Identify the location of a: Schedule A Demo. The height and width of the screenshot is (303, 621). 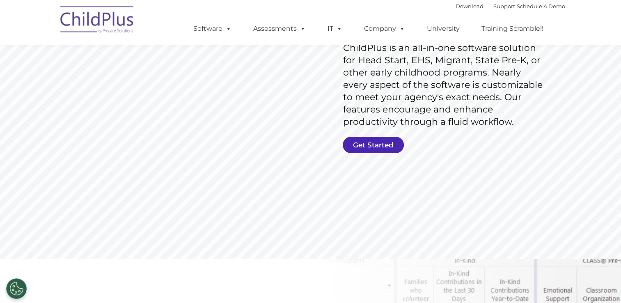
(541, 6).